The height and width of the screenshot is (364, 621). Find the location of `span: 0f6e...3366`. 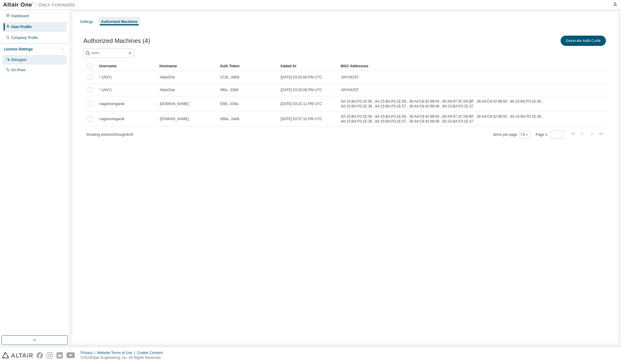

span: 0f6e...3366 is located at coordinates (229, 90).